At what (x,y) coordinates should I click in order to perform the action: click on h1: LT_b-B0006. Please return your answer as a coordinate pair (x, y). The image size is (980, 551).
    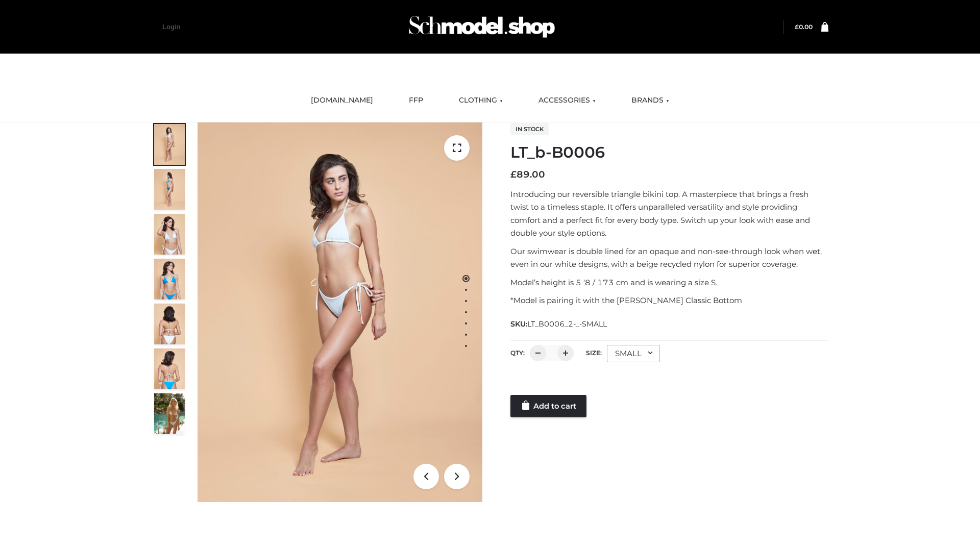
    Looking at the image, I should click on (669, 152).